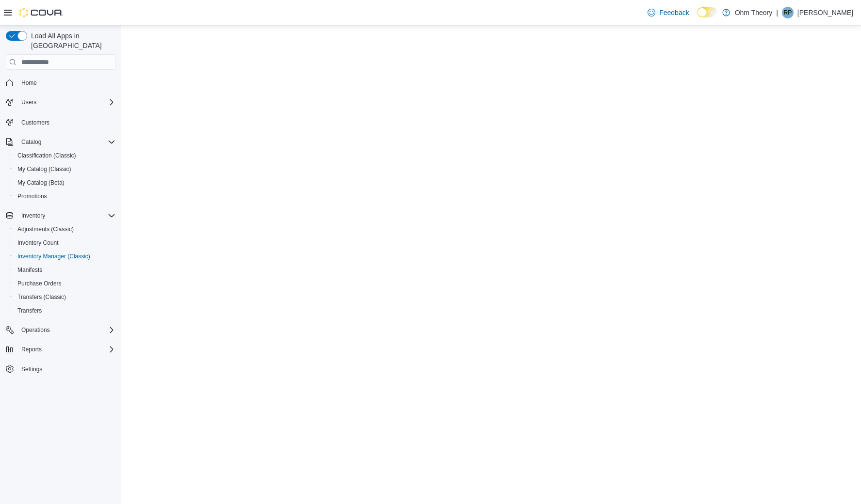  Describe the element at coordinates (65, 155) in the screenshot. I see `button: Classification (Classic)` at that location.